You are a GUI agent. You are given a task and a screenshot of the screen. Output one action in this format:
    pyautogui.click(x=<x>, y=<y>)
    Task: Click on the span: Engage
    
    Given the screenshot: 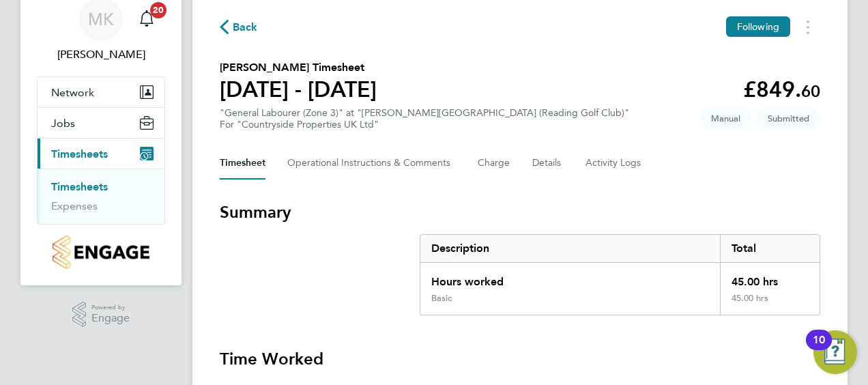 What is the action you would take?
    pyautogui.click(x=111, y=318)
    